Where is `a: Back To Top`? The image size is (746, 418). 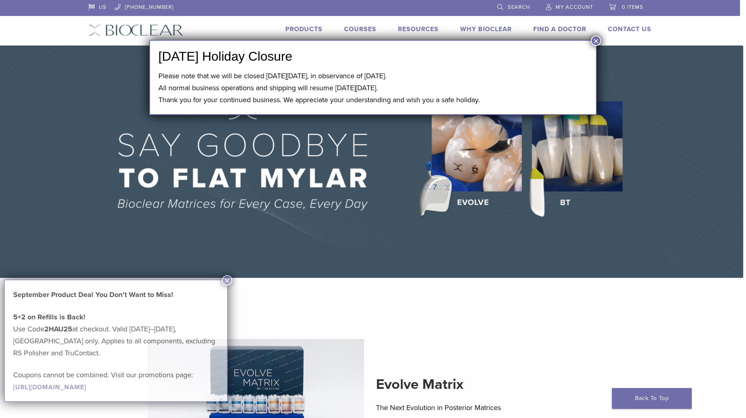
a: Back To Top is located at coordinates (652, 398).